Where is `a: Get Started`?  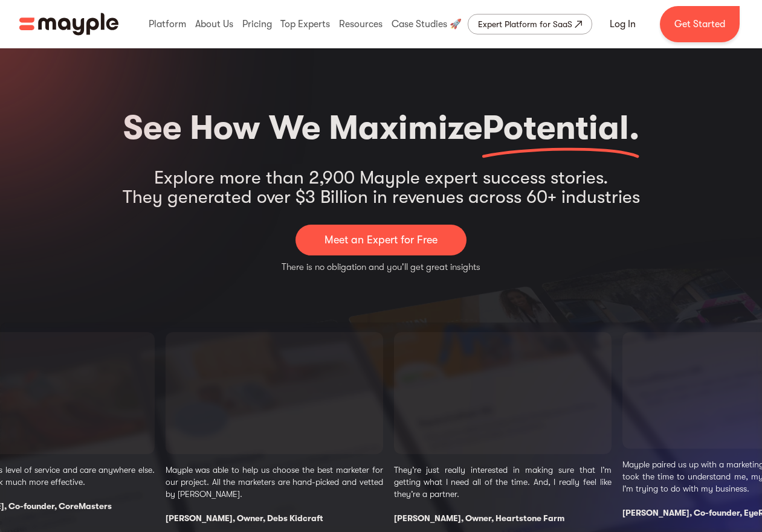
a: Get Started is located at coordinates (699, 24).